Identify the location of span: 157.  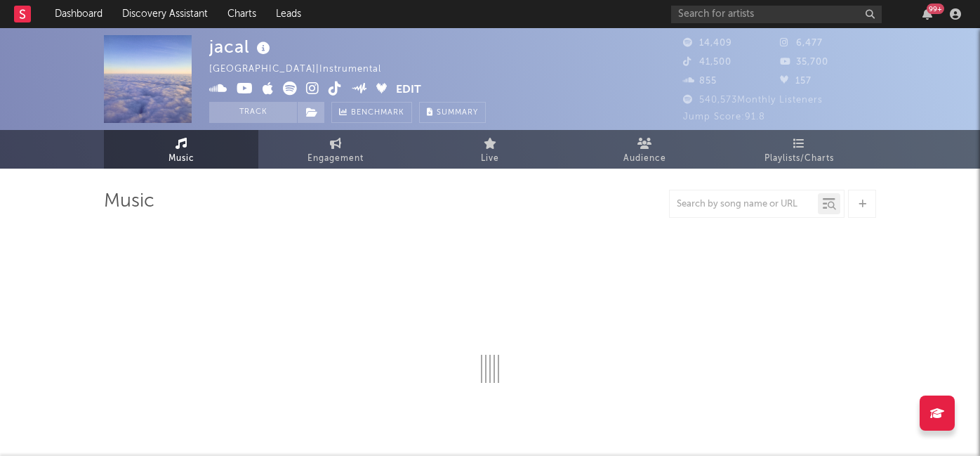
(795, 81).